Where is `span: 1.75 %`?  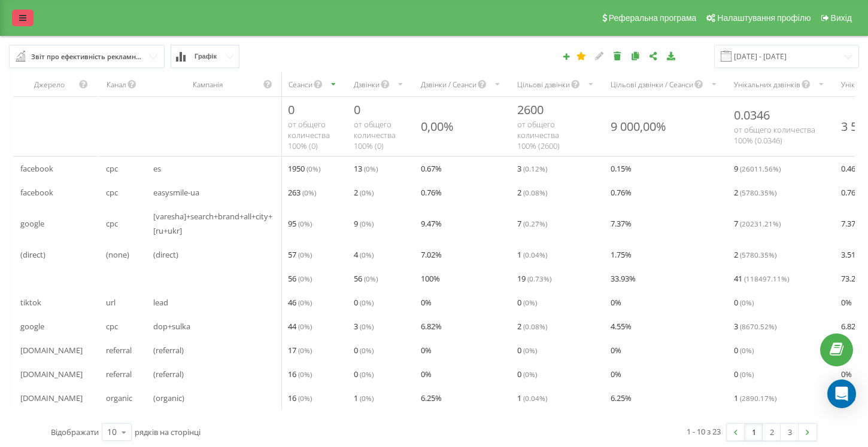
span: 1.75 % is located at coordinates (621, 255).